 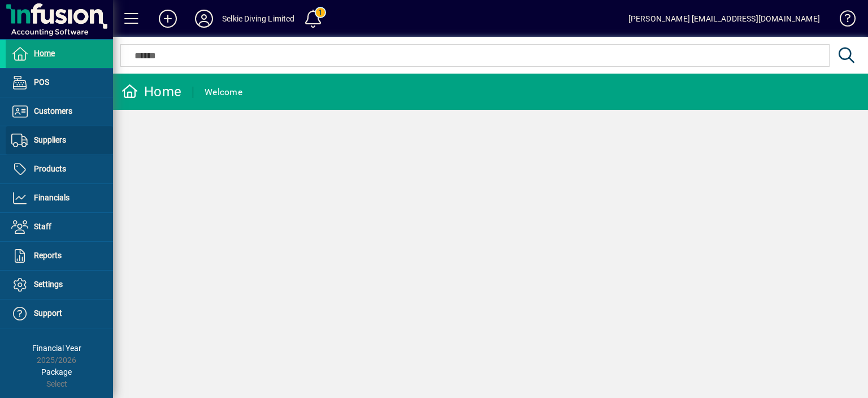 I want to click on div: Welcome, so click(x=223, y=92).